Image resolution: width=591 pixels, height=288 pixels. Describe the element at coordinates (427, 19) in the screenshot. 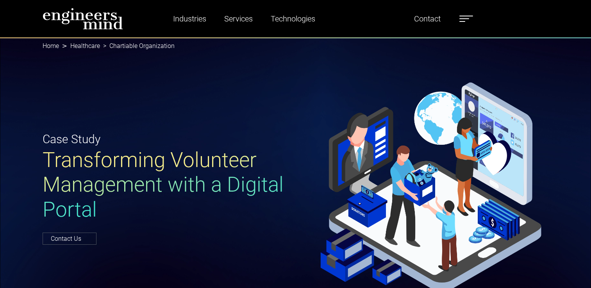

I see `a: Contact` at that location.